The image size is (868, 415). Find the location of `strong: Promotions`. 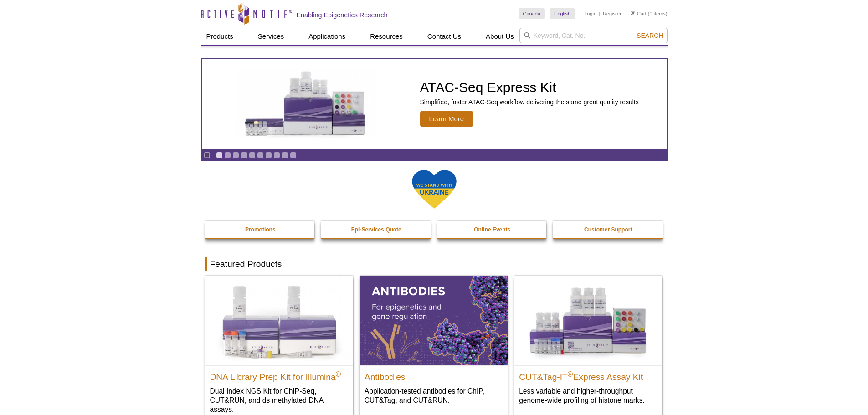

strong: Promotions is located at coordinates (260, 230).